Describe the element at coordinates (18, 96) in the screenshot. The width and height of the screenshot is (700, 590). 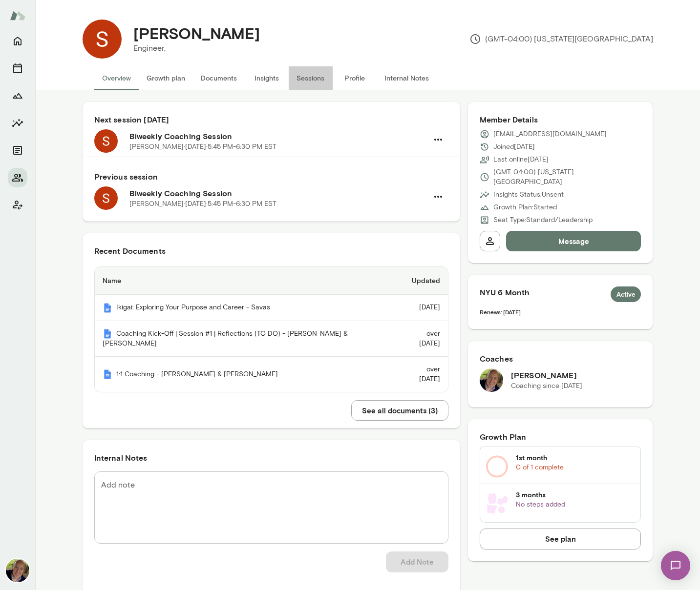
I see `button: Growth Plan` at that location.